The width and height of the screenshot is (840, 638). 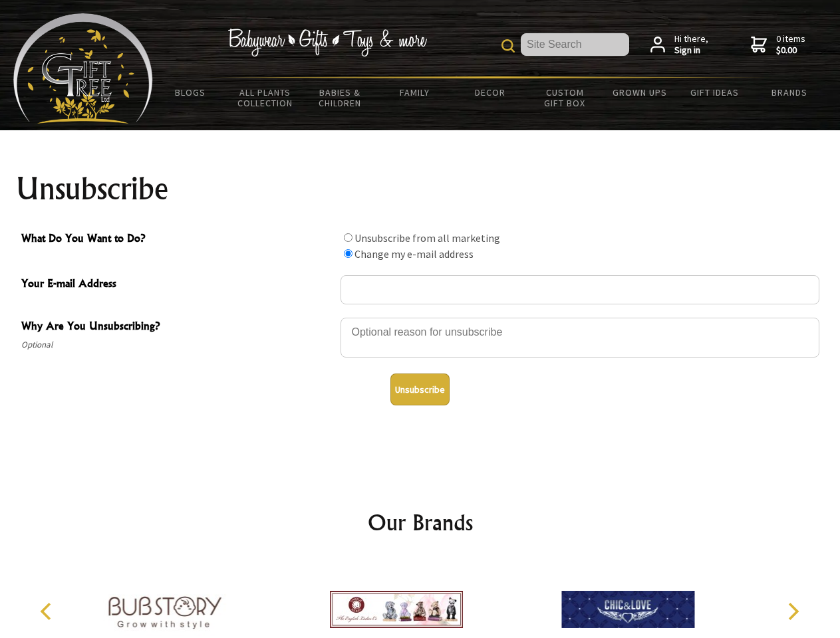 What do you see at coordinates (778, 44) in the screenshot?
I see `a: 0 items$0.00` at bounding box center [778, 44].